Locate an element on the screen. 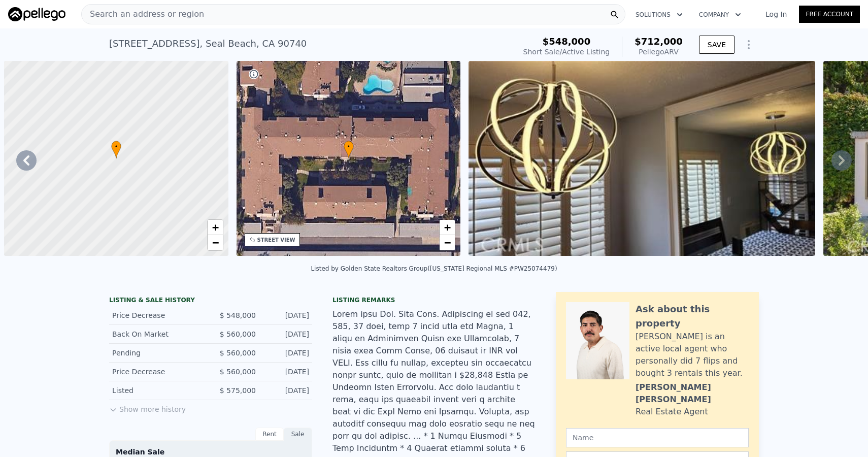 Image resolution: width=868 pixels, height=457 pixels. div: LISTING & SALE HISTORY is located at coordinates (211, 301).